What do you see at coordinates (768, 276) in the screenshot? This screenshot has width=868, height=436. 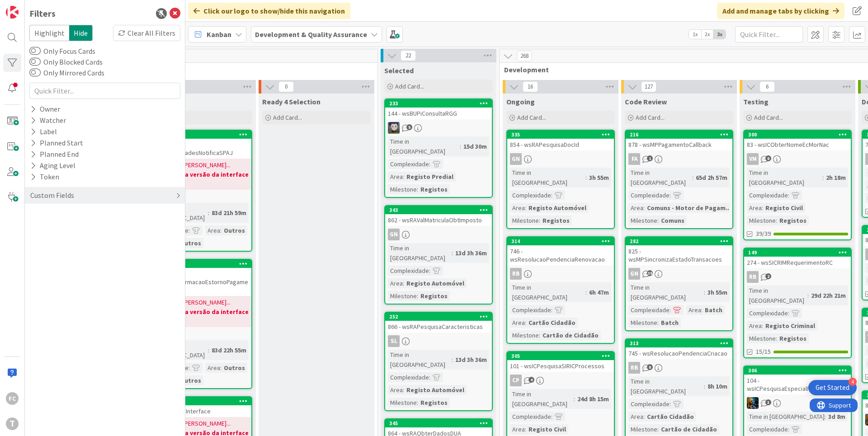 I see `span: 2` at bounding box center [768, 276].